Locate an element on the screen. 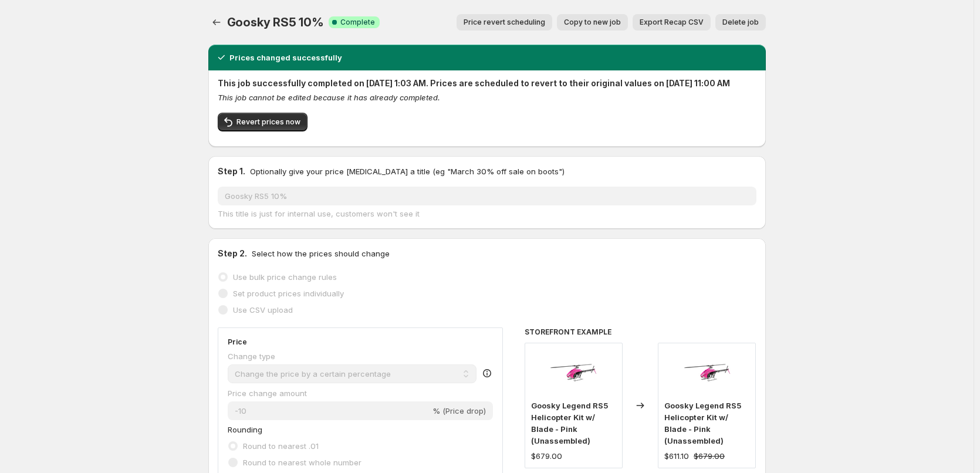 The image size is (980, 473). button: Delete job is located at coordinates (740, 23).